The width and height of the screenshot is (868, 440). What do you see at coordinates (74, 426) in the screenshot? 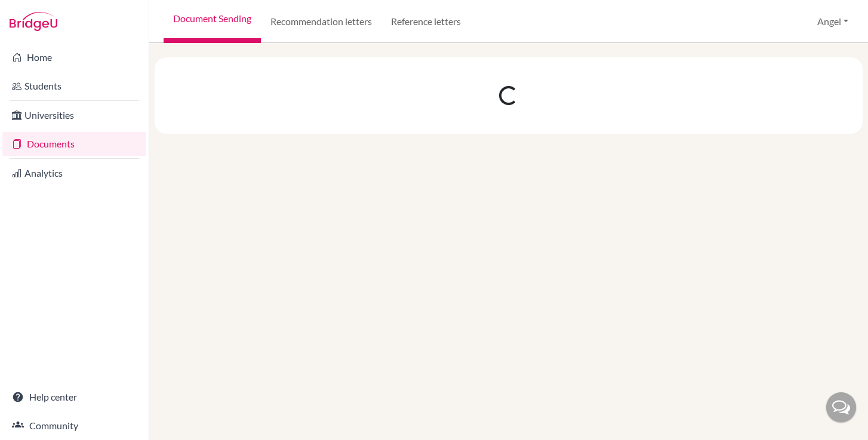
I see `a: Community` at bounding box center [74, 426].